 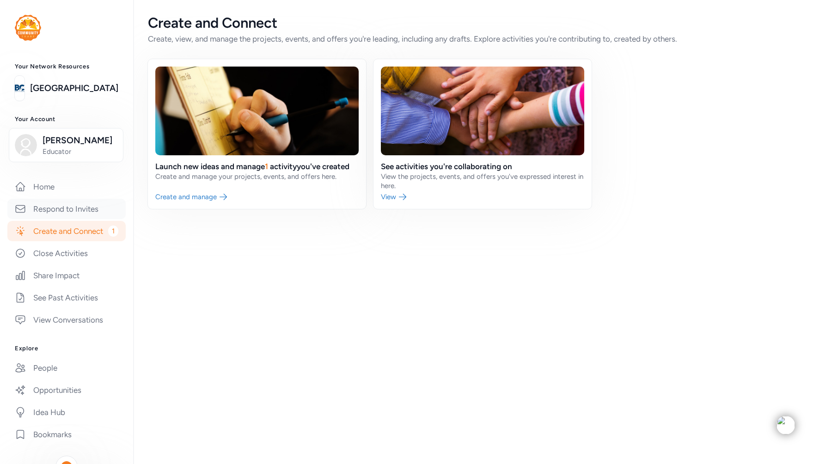 What do you see at coordinates (483, 23) in the screenshot?
I see `div: Create and Connect` at bounding box center [483, 23].